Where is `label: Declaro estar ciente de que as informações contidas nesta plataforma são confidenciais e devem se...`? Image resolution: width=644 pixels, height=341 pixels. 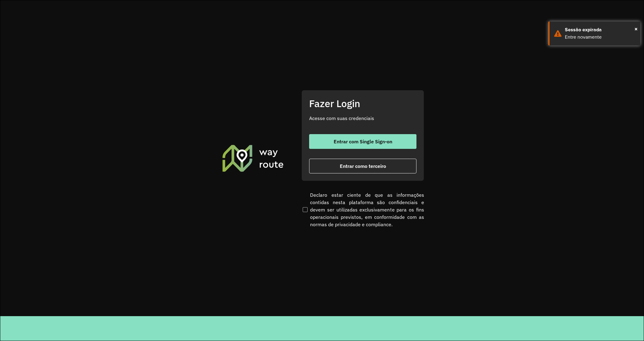 label: Declaro estar ciente de que as informações contidas nesta plataforma são confidenciais e devem se... is located at coordinates (363, 209).